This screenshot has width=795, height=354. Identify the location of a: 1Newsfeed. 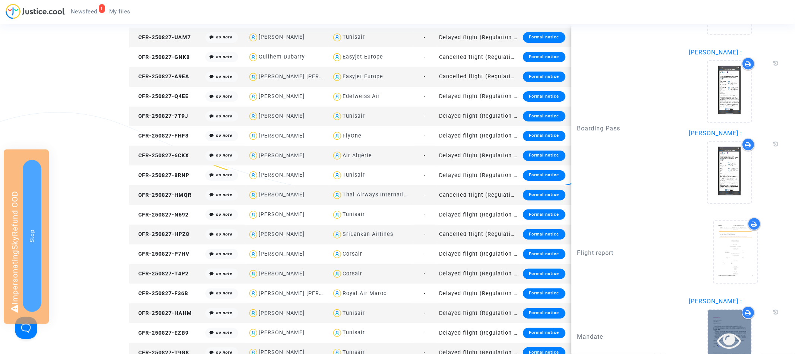
(84, 12).